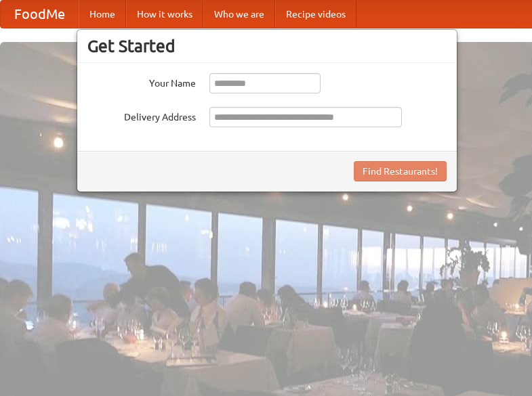  Describe the element at coordinates (142, 115) in the screenshot. I see `label: Delivery Address` at that location.